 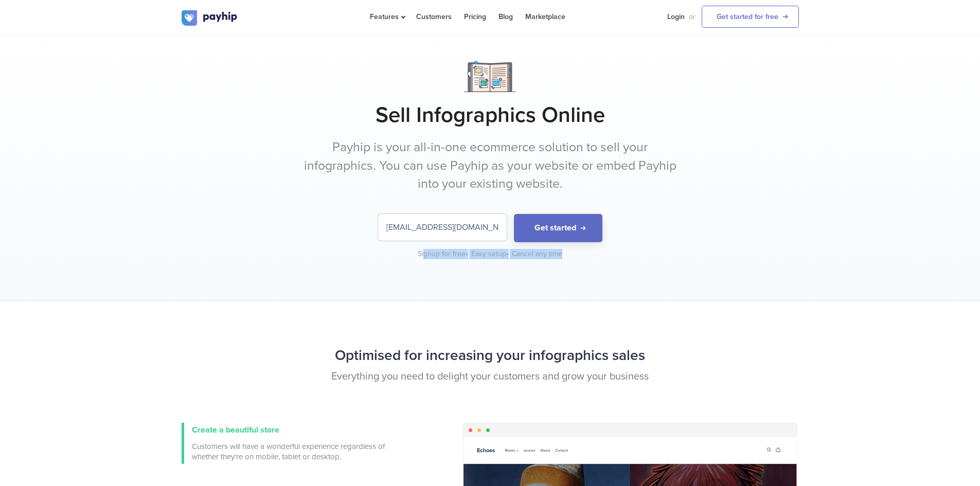 What do you see at coordinates (490, 377) in the screenshot?
I see `p: Everything you need to delight your customers and grow your business` at bounding box center [490, 377].